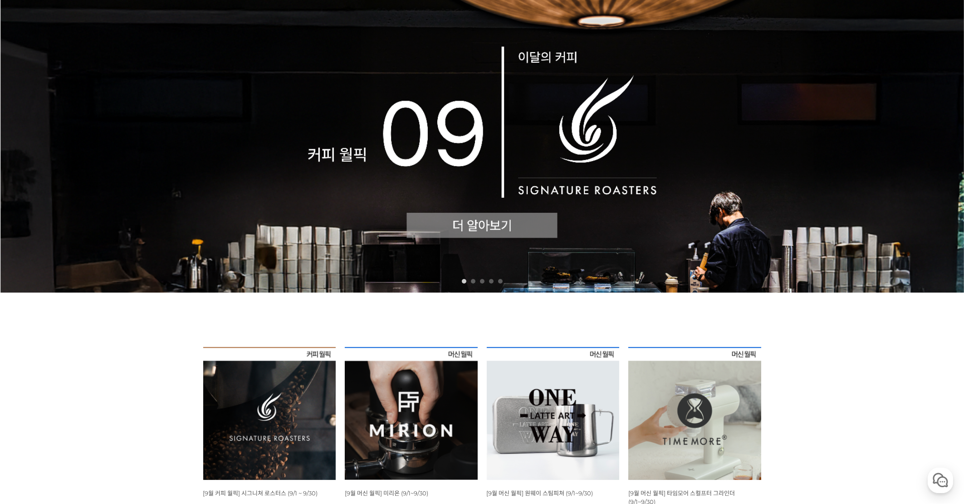 Image resolution: width=964 pixels, height=504 pixels. I want to click on a: [9월 커피 월픽] 시그니쳐 로스터스 (9/1 ~ 9/30), so click(260, 493).